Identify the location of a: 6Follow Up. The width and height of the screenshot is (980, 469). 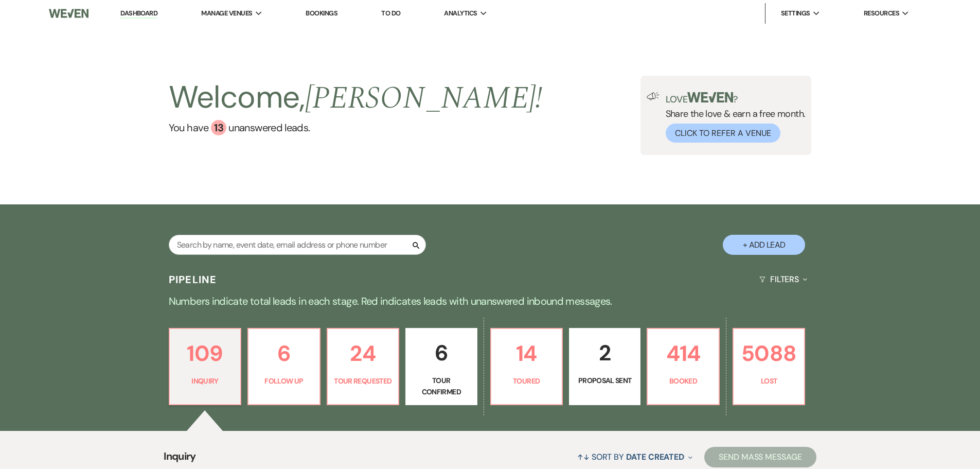
(284, 367).